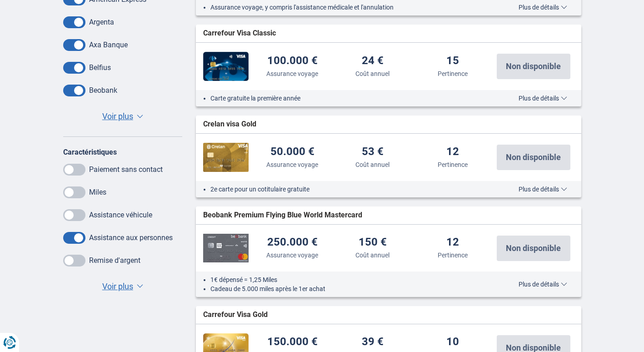 The image size is (644, 352). Describe the element at coordinates (453, 342) in the screenshot. I see `div: 10` at that location.